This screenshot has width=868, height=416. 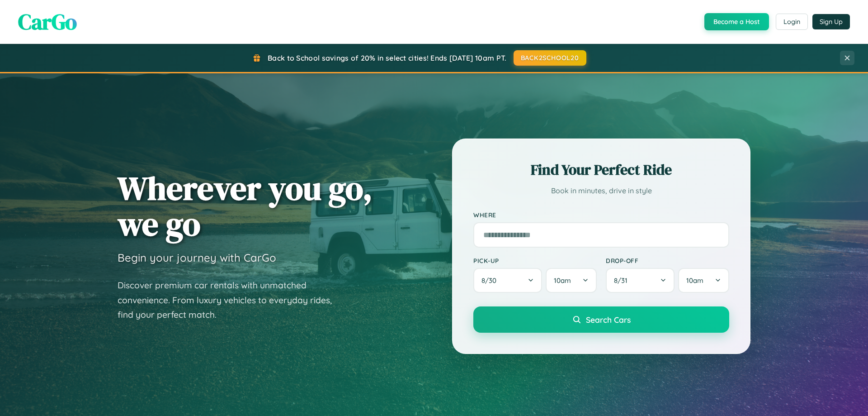 What do you see at coordinates (508, 280) in the screenshot?
I see `button: 8/30` at bounding box center [508, 280].